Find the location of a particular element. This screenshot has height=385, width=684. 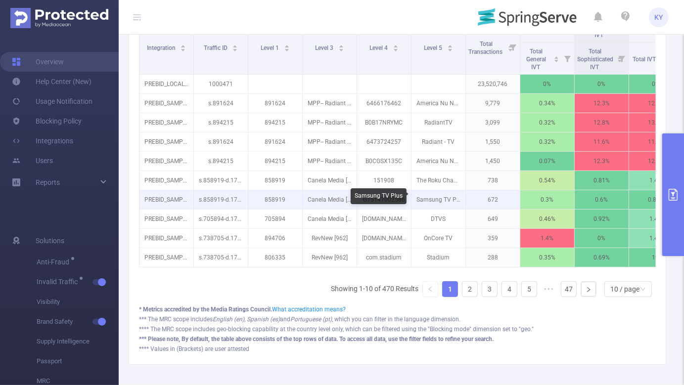

p: 1,450 is located at coordinates (493, 161).